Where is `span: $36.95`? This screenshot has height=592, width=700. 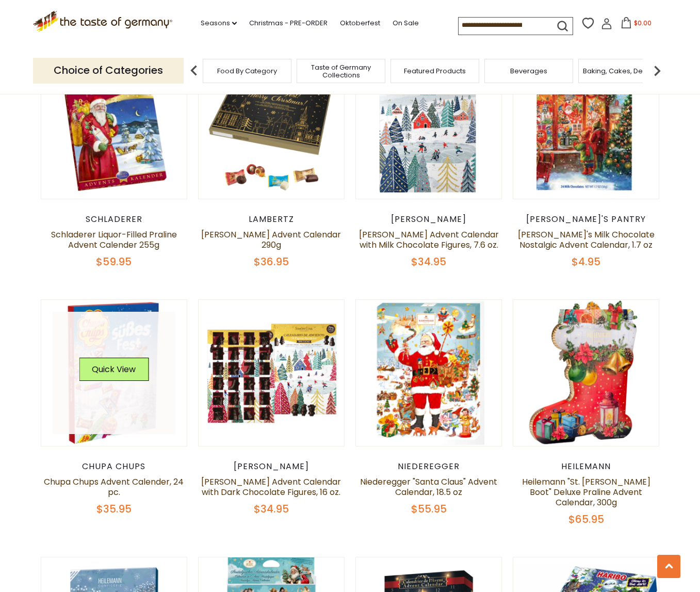 span: $36.95 is located at coordinates (271, 262).